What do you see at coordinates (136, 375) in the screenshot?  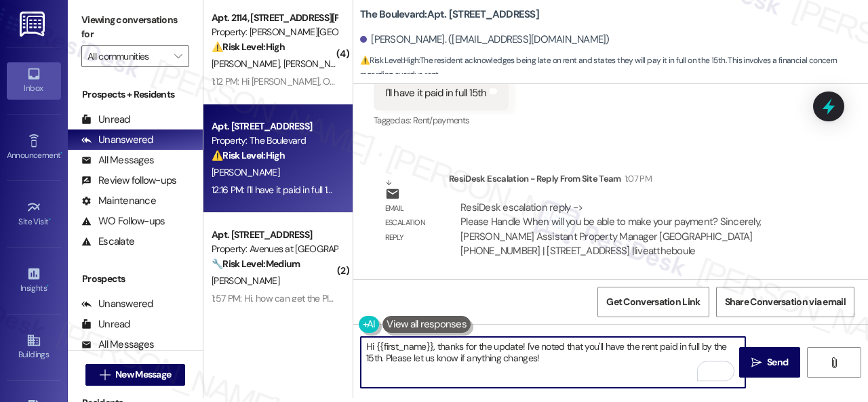 I see `button: New Message` at bounding box center [136, 375].